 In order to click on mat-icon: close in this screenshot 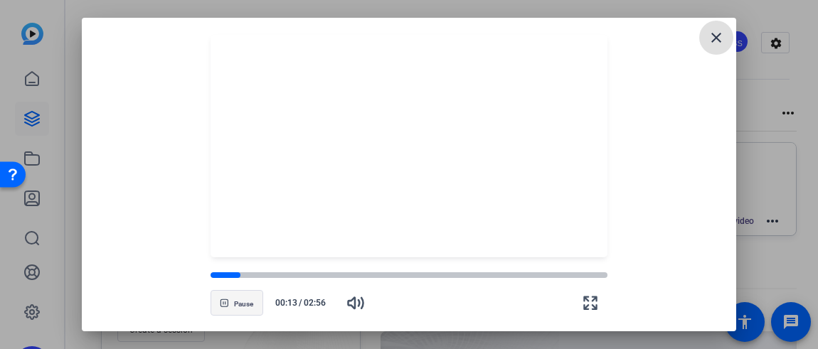, I will do `click(716, 38)`.